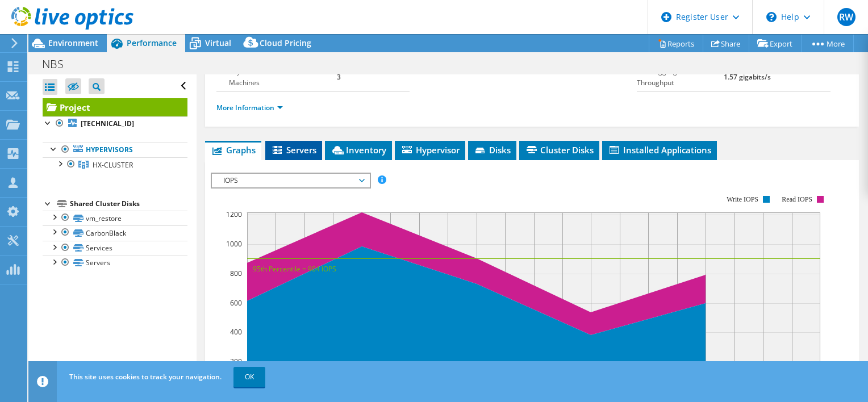 The image size is (868, 402). Describe the element at coordinates (59, 64) in the screenshot. I see `h1: NBS` at that location.